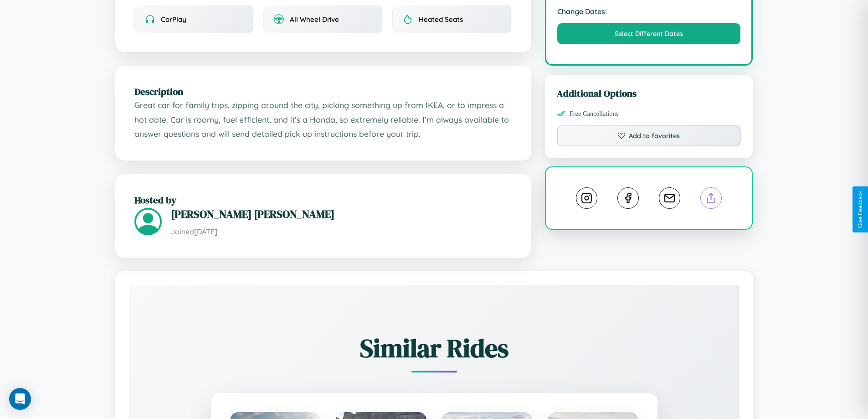  Describe the element at coordinates (649, 34) in the screenshot. I see `button: Select Different Dates` at that location.